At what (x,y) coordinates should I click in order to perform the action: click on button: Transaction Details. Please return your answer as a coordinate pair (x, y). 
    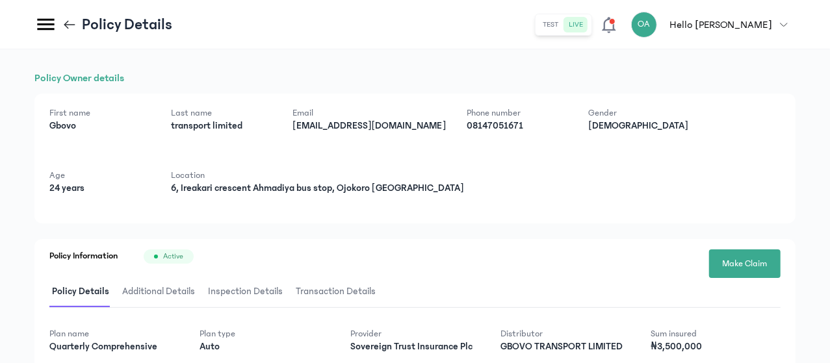
    Looking at the image, I should click on (339, 292).